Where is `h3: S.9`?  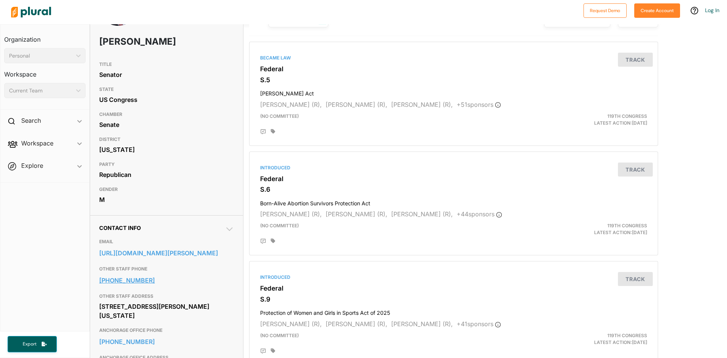
h3: S.9 is located at coordinates (454, 299).